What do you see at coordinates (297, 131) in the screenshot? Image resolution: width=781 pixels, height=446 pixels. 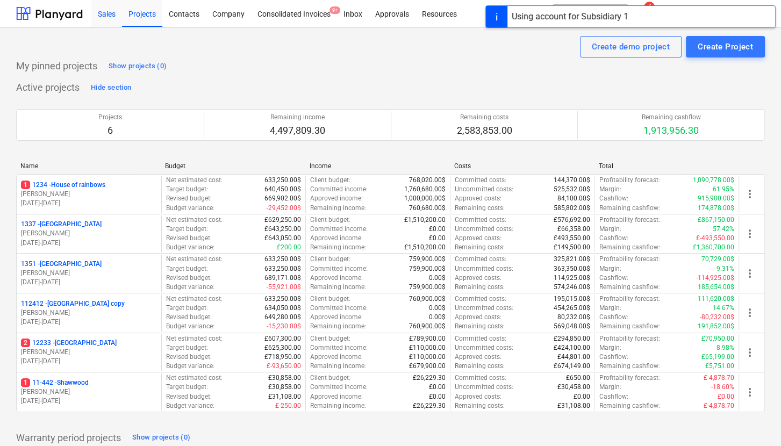 I see `p: 4,497,809.30` at bounding box center [297, 131].